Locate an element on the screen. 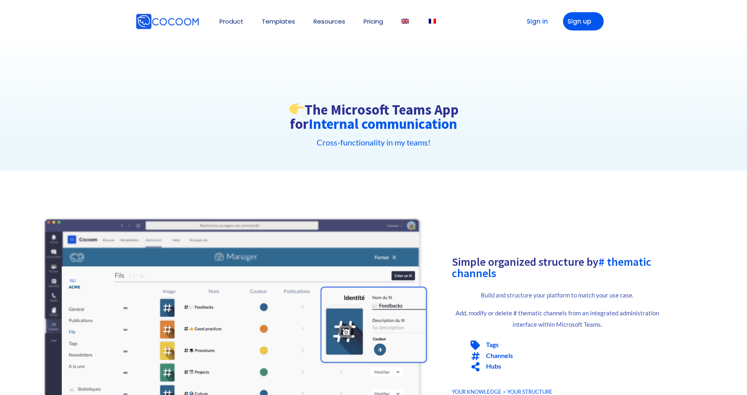 The height and width of the screenshot is (395, 747). h1: The Microsoft Teams App for is located at coordinates (373, 116).